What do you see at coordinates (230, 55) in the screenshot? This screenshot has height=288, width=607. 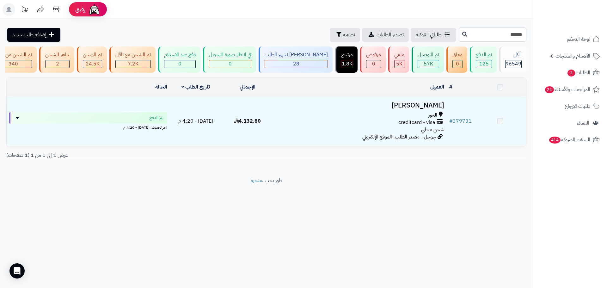 I see `div: في انتظار صورة التحويل` at bounding box center [230, 55].